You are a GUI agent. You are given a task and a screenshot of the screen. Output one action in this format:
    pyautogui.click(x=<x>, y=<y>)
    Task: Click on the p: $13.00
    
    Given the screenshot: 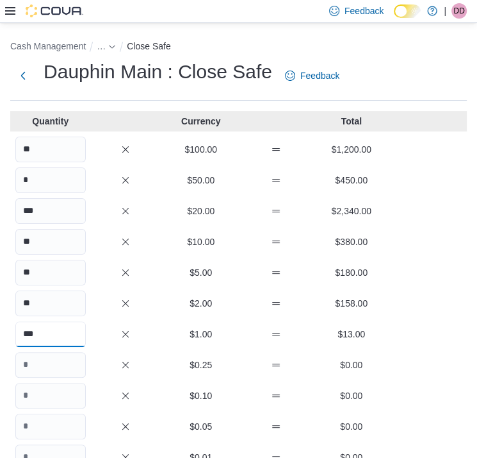 What is the action you would take?
    pyautogui.click(x=352, y=334)
    